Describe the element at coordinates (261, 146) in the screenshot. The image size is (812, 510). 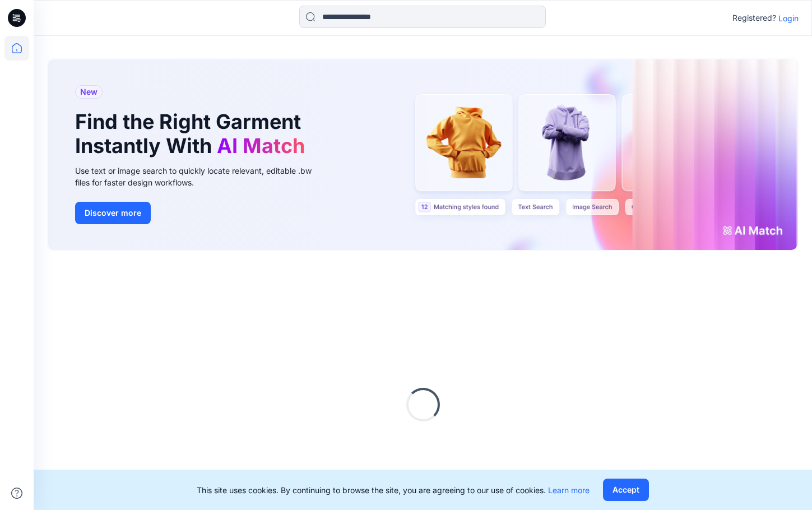
I see `span: AI Match` at that location.